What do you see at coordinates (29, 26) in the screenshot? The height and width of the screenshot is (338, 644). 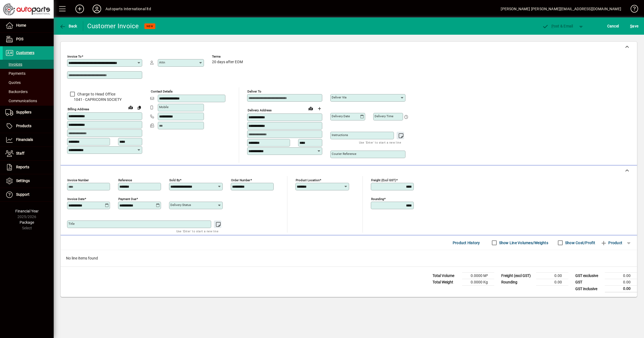 I see `a: Home` at bounding box center [29, 26].